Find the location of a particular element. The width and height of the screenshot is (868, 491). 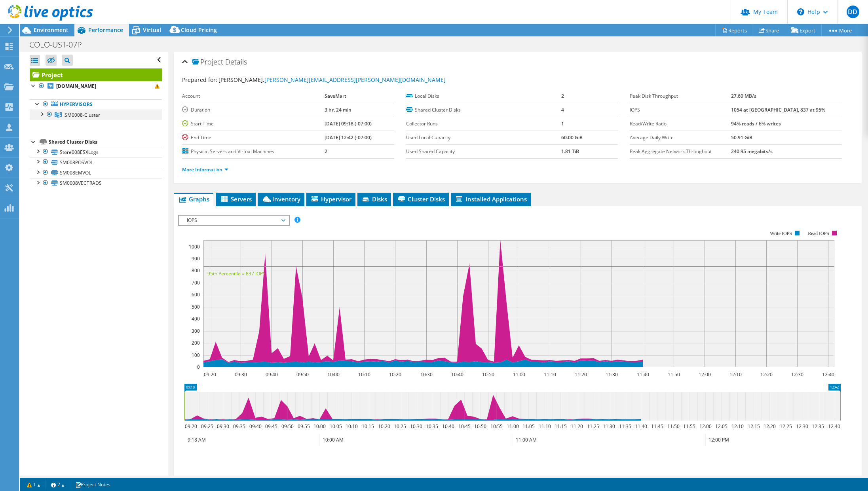

text: 11:30 is located at coordinates (611, 375).